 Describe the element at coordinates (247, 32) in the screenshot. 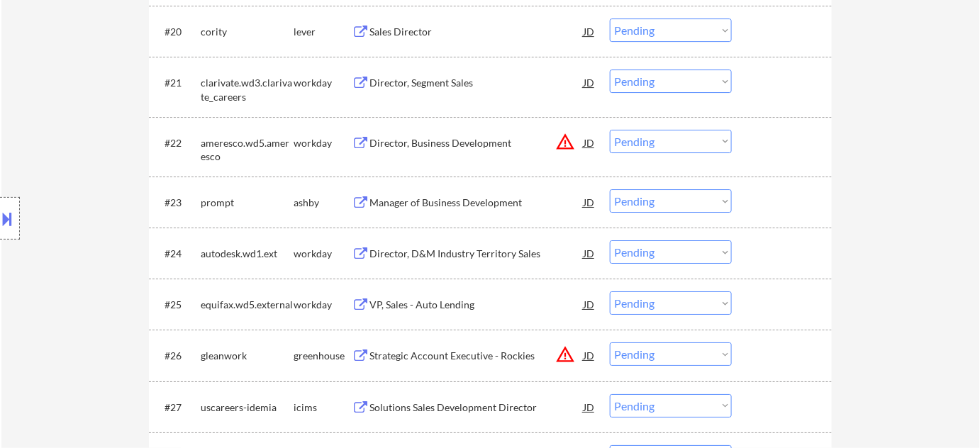

I see `div: cority` at that location.